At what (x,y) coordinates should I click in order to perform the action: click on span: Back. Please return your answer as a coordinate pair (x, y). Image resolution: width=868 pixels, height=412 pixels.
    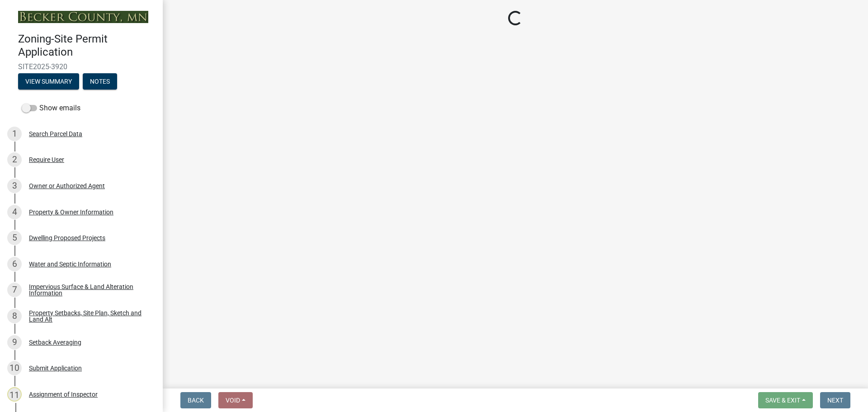
    Looking at the image, I should click on (196, 400).